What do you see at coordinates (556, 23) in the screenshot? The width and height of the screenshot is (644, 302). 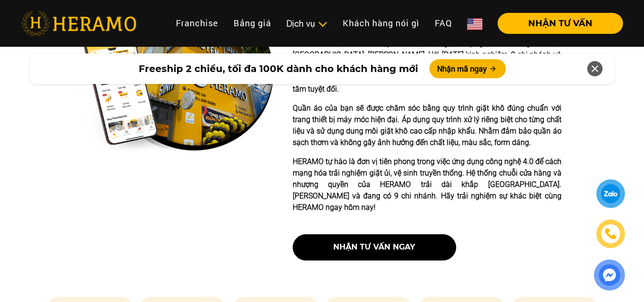 I see `a: NHẬN TƯ VẤN` at bounding box center [556, 23].